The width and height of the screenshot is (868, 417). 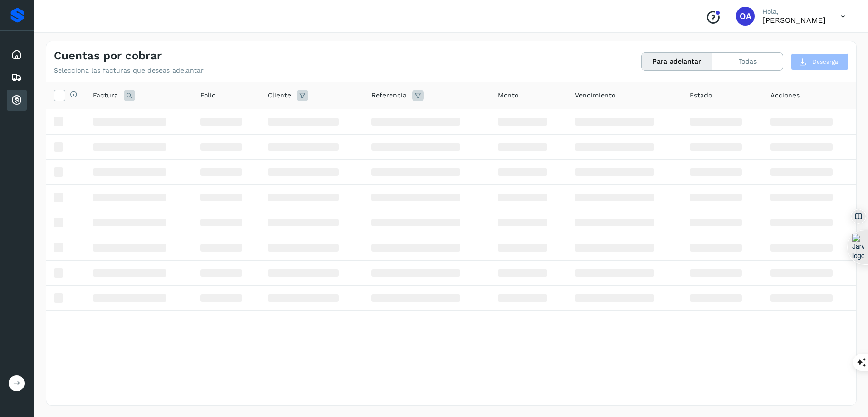 What do you see at coordinates (16, 100) in the screenshot?
I see `div: Cuentas por cobrar` at bounding box center [16, 100].